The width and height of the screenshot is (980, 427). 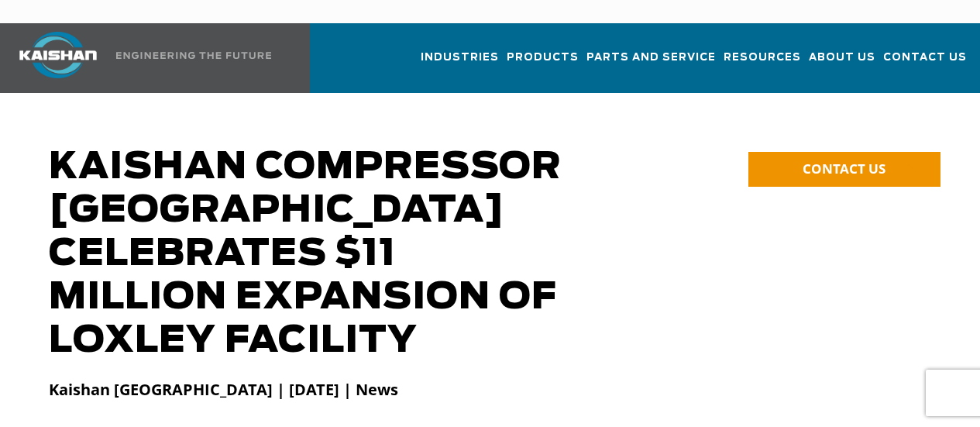 What do you see at coordinates (651, 64) in the screenshot?
I see `a: Parts and Service` at bounding box center [651, 64].